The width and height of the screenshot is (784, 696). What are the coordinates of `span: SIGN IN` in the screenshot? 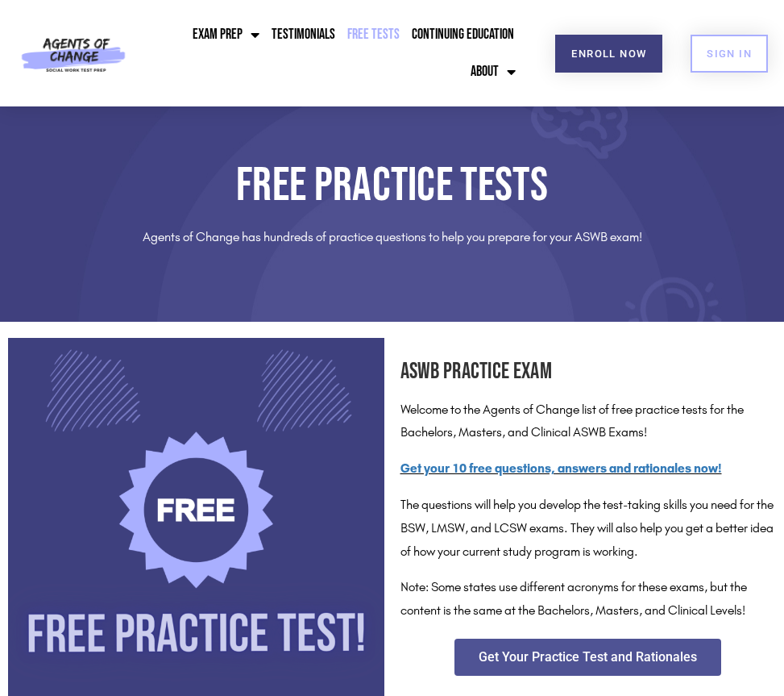 It's located at (730, 53).